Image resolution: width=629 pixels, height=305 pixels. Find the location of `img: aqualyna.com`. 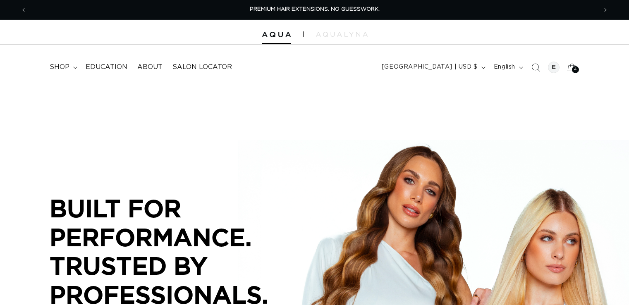

img: aqualyna.com is located at coordinates (342, 34).